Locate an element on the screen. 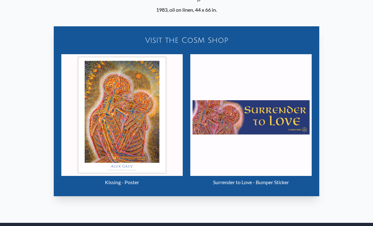  img: Surrender to Love - Bumper Sticker is located at coordinates (251, 115).